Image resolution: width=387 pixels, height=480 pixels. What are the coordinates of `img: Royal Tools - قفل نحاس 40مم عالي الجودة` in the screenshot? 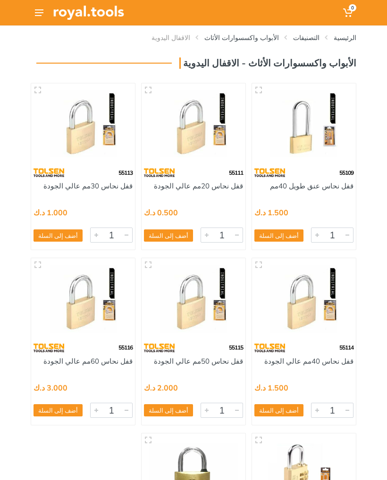 It's located at (304, 299).